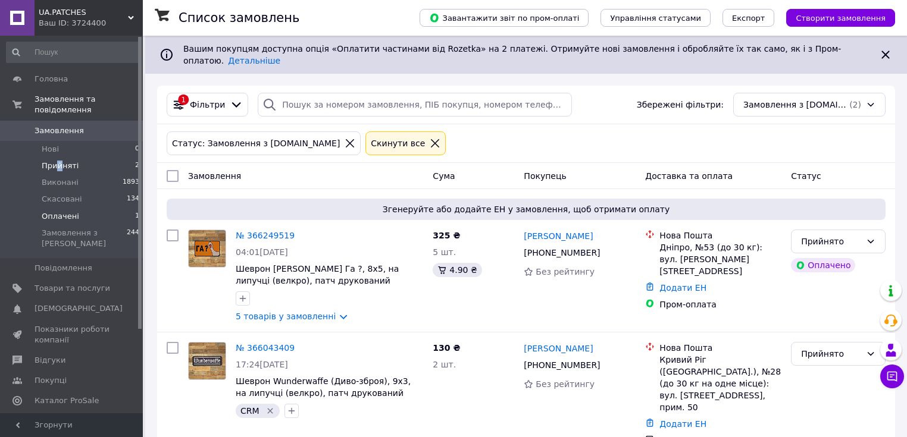  What do you see at coordinates (239, 18) in the screenshot?
I see `h1: Список замовлень` at bounding box center [239, 18].